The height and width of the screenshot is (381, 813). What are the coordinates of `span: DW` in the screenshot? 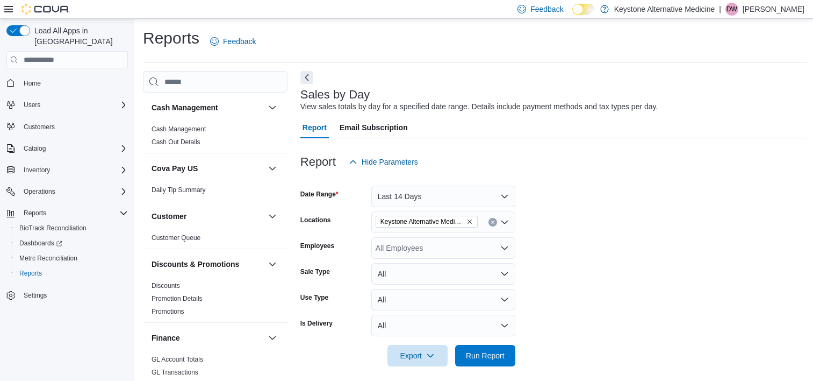 It's located at (732, 9).